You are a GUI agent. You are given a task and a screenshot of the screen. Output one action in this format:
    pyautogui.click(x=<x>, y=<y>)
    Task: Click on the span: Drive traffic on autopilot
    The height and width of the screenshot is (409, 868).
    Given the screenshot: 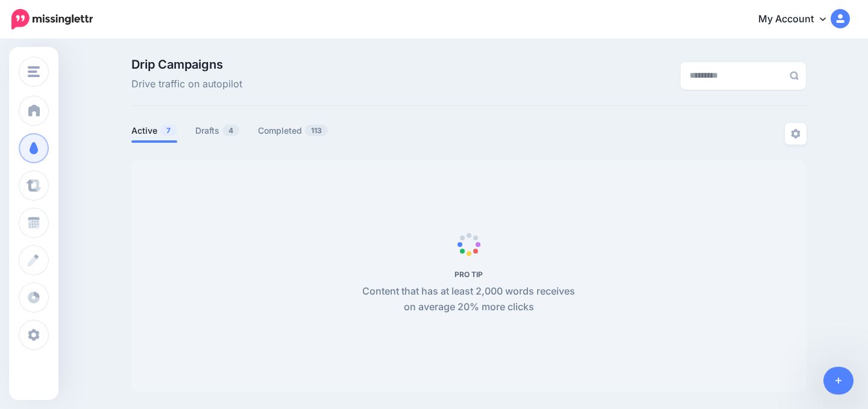 What is the action you would take?
    pyautogui.click(x=187, y=85)
    